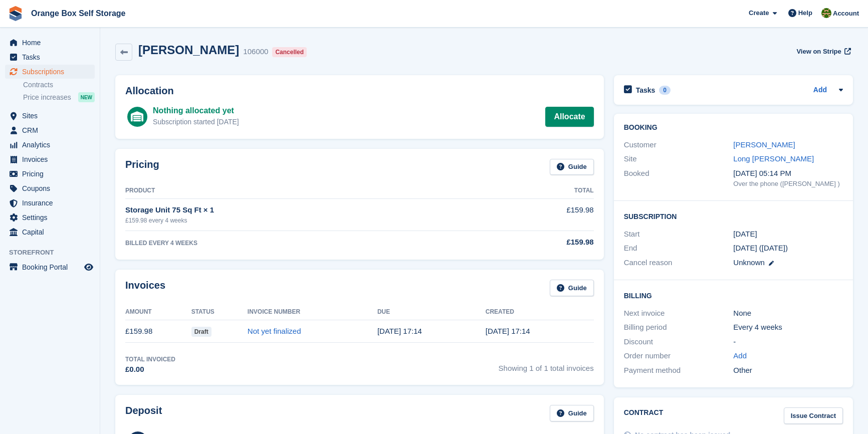 This screenshot has width=868, height=434. What do you see at coordinates (52, 188) in the screenshot?
I see `span: Coupons` at bounding box center [52, 188].